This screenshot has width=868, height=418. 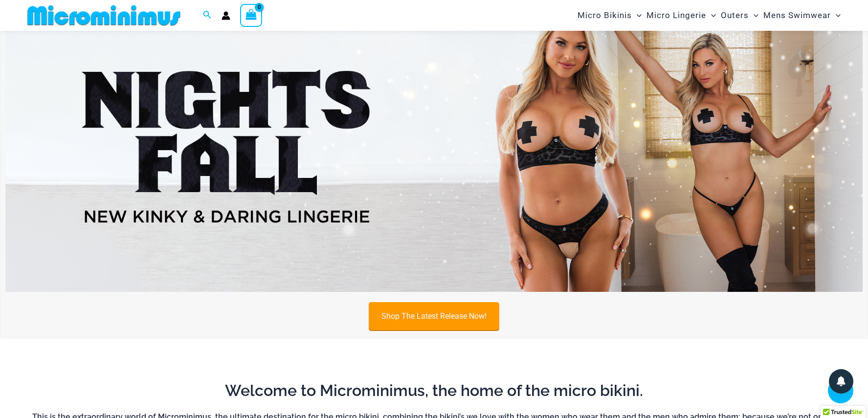 What do you see at coordinates (610, 15) in the screenshot?
I see `a: Micro BikinisMenu ToggleMenu Toggle` at bounding box center [610, 15].